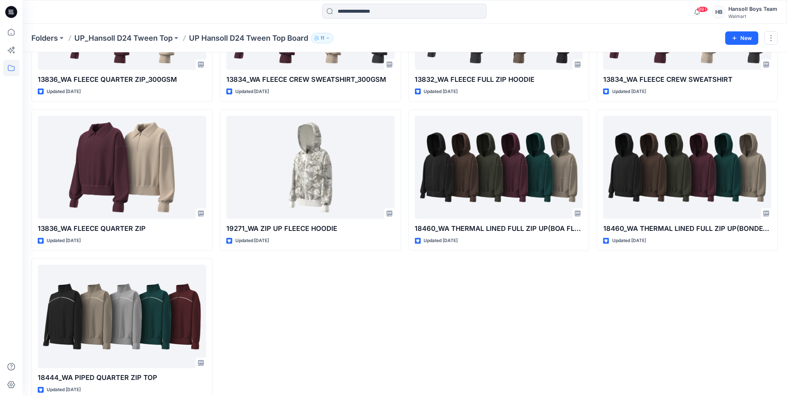 The image size is (787, 396). What do you see at coordinates (311, 229) in the screenshot?
I see `p: 19271_WA ZIP UP FLEECE HOODIE` at bounding box center [311, 229].